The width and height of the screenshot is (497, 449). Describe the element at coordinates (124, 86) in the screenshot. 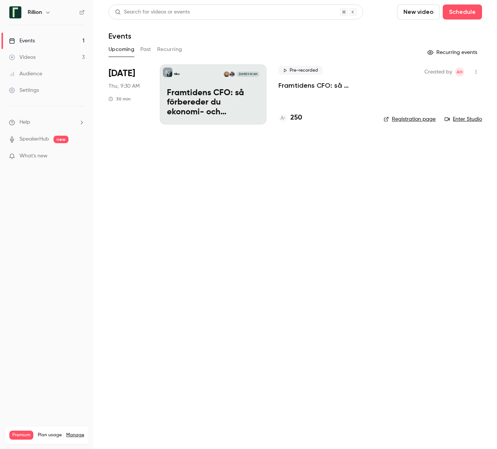

I see `span: Thu, 9:30 AM` at that location.